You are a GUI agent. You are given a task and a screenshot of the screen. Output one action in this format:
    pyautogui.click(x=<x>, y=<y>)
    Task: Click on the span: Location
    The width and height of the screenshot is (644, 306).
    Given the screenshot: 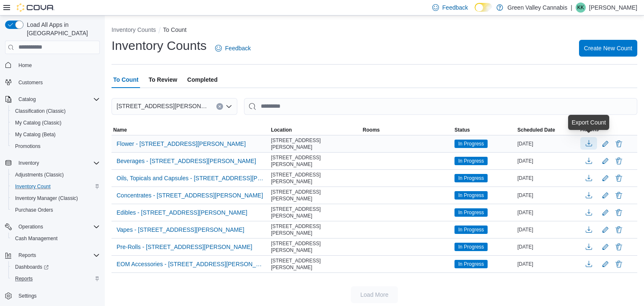 What is the action you would take?
    pyautogui.click(x=281, y=130)
    